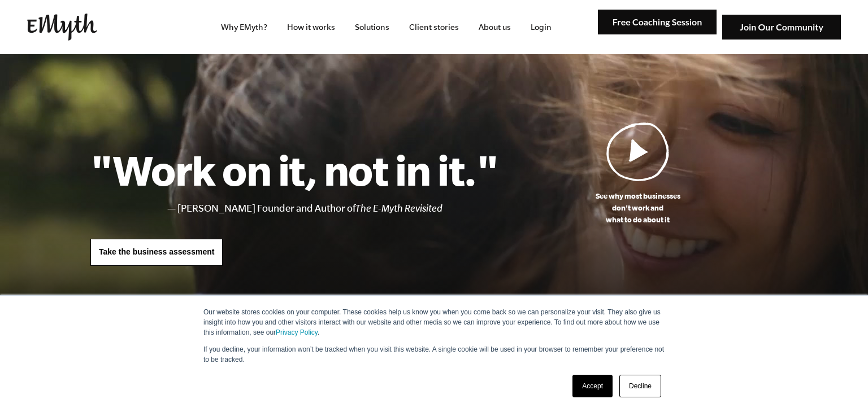  What do you see at coordinates (640, 386) in the screenshot?
I see `a: Decline` at bounding box center [640, 386].